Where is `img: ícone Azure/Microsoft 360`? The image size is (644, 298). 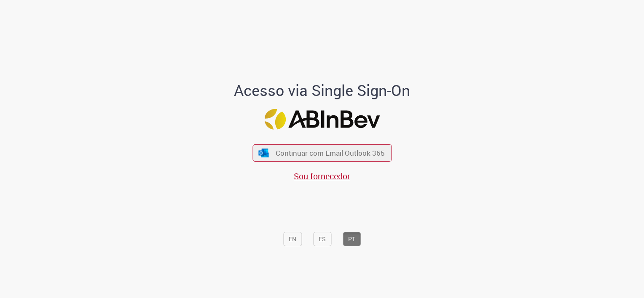
img: ícone Azure/Microsoft 360 is located at coordinates (264, 153).